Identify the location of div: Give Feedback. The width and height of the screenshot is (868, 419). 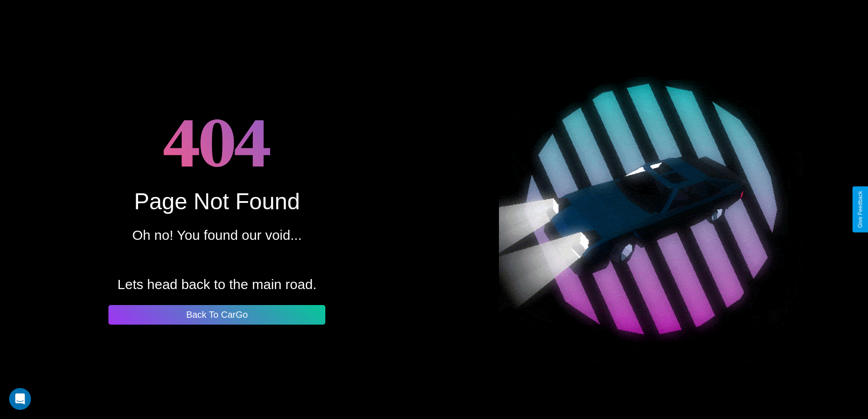
(860, 210).